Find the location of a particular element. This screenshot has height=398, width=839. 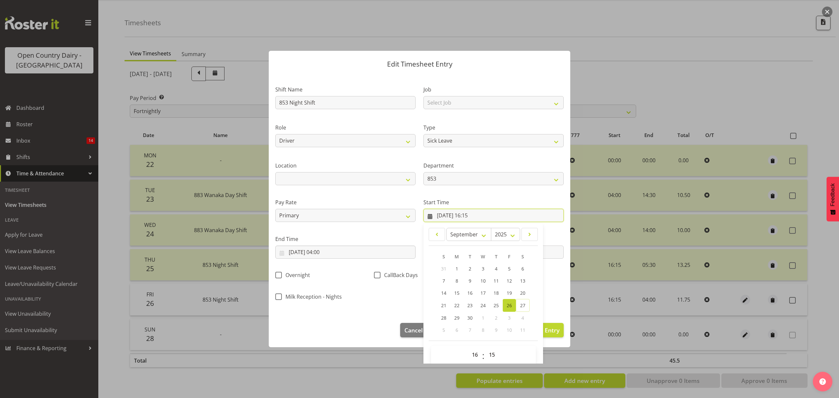

a: 21 is located at coordinates (443, 305).